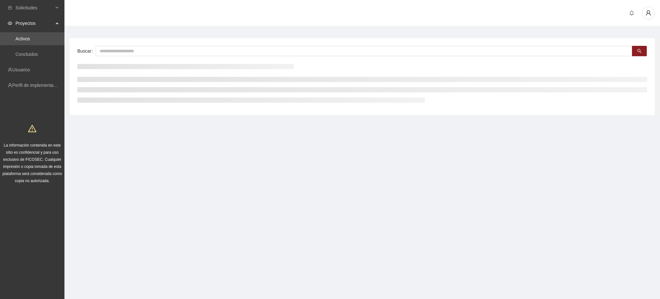 The height and width of the screenshot is (299, 660). What do you see at coordinates (35, 23) in the screenshot?
I see `span: Proyectos` at bounding box center [35, 23].